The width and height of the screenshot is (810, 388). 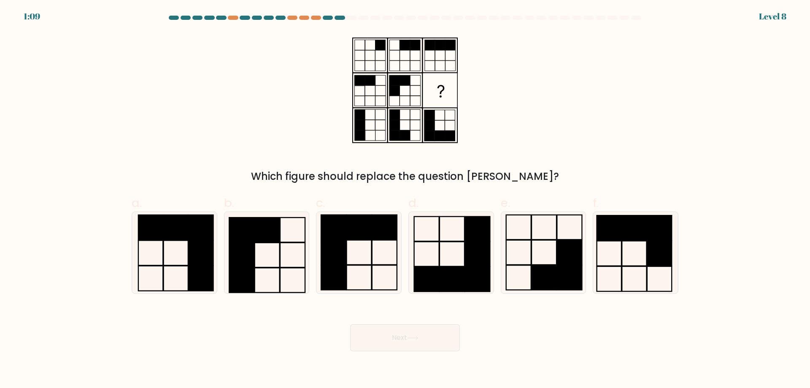 What do you see at coordinates (32, 16) in the screenshot?
I see `div: 1:09` at bounding box center [32, 16].